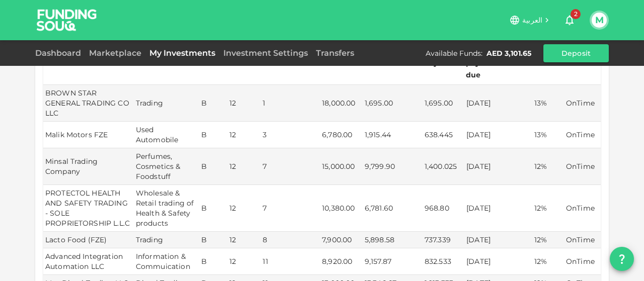 This screenshot has width=644, height=281. What do you see at coordinates (443, 208) in the screenshot?
I see `td: 968.80` at bounding box center [443, 208].